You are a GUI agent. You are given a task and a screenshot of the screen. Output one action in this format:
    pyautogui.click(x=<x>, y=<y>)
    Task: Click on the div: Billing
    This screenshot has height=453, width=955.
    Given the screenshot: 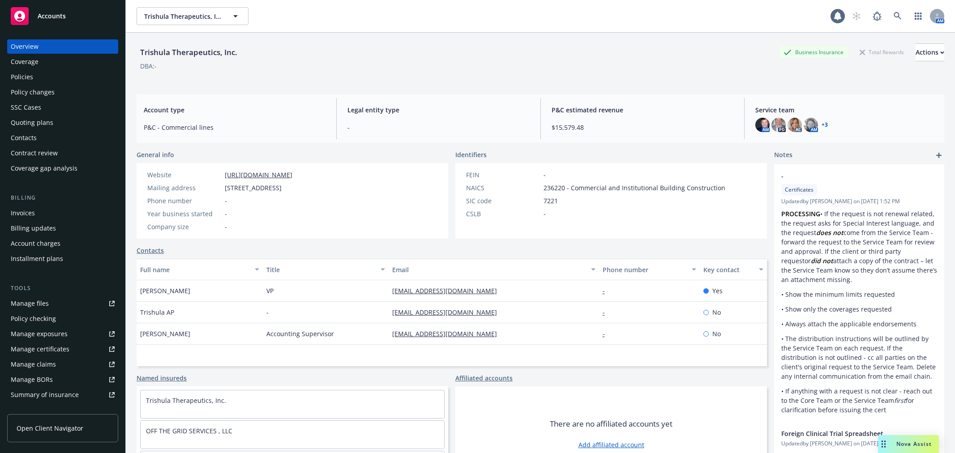 What is the action you would take?
    pyautogui.click(x=63, y=198)
    